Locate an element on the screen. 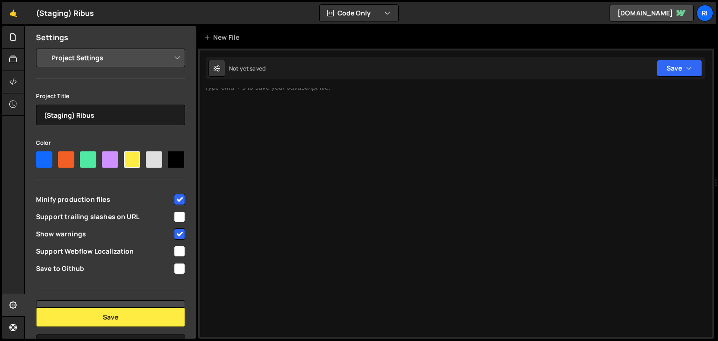  input: Project name is located at coordinates (110, 115).